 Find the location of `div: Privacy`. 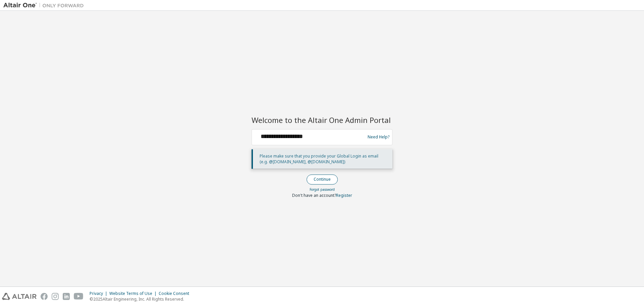

div: Privacy is located at coordinates (100, 294).